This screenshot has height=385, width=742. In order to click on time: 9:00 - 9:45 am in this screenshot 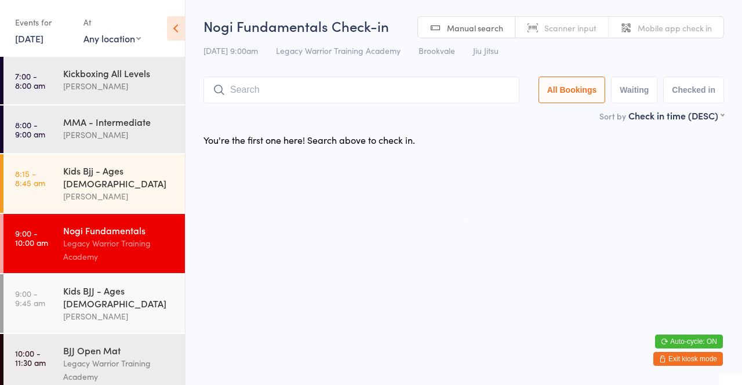, I will do `click(30, 298)`.